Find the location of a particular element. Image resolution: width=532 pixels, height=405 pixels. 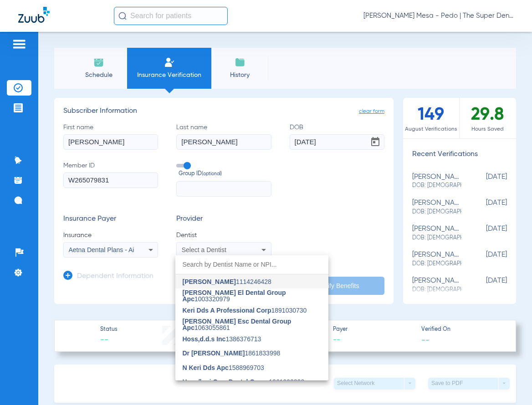

span: Keri Dds A Professional Corp is located at coordinates (227, 310).